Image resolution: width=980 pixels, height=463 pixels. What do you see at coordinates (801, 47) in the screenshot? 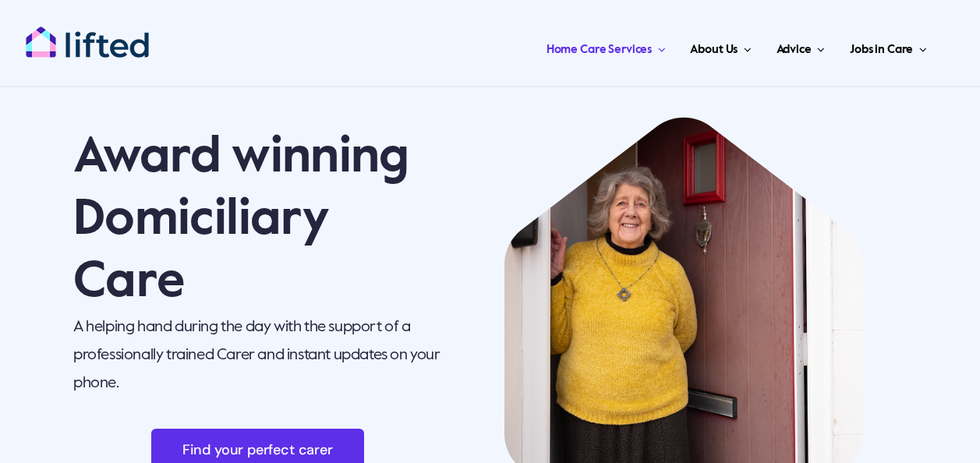
I see `a: Advice` at bounding box center [801, 47].